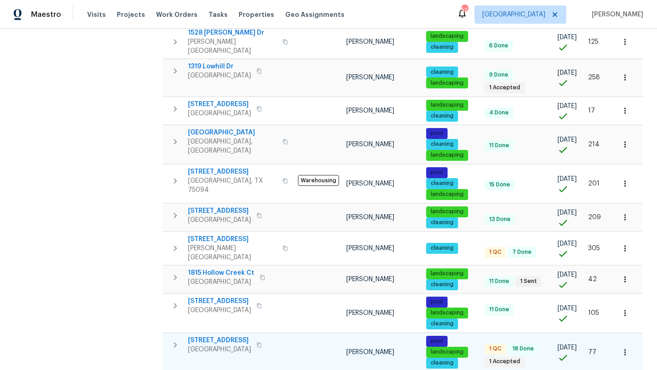 The width and height of the screenshot is (657, 370). What do you see at coordinates (499, 185) in the screenshot?
I see `span: 15 Done` at bounding box center [499, 185].